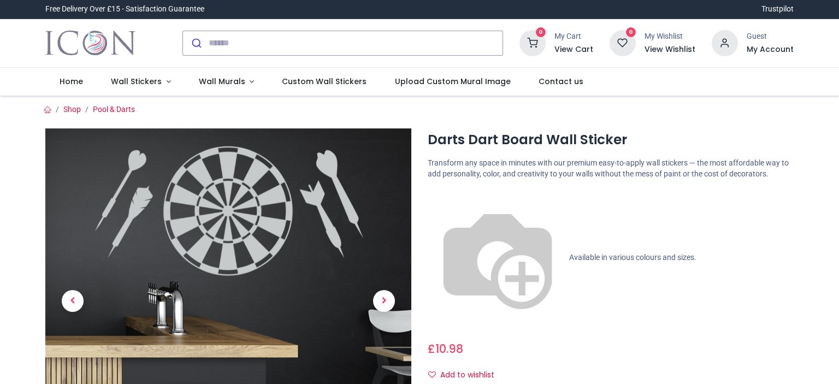 Image resolution: width=839 pixels, height=384 pixels. Describe the element at coordinates (574, 37) in the screenshot. I see `div: My Cart` at that location.